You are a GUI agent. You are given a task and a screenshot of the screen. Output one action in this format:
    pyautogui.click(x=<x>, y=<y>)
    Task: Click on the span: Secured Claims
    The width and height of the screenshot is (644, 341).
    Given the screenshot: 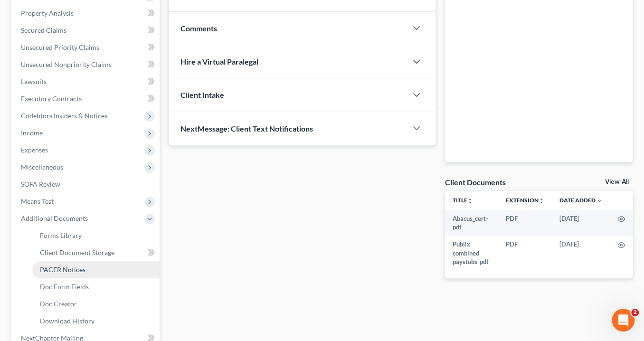 What is the action you would take?
    pyautogui.click(x=44, y=30)
    